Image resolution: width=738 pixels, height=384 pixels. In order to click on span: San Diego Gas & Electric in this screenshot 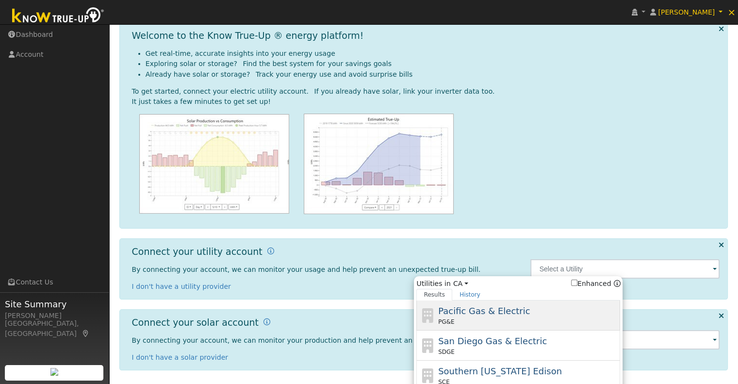, I will do `click(492, 340)`.